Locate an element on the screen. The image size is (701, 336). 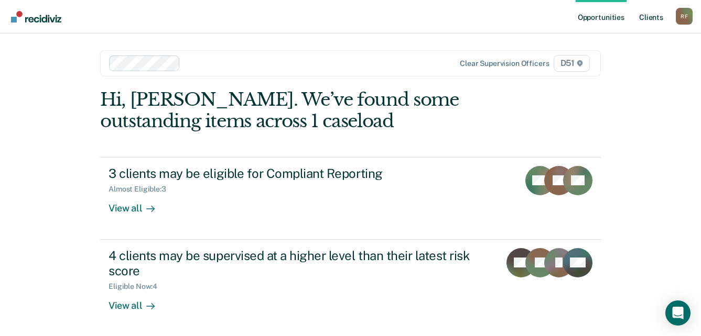
img: Recidiviz is located at coordinates (36, 17).